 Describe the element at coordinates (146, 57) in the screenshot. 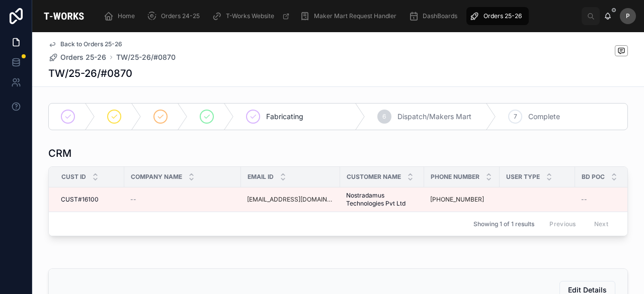

I see `span: TW/25-26/#0870` at that location.